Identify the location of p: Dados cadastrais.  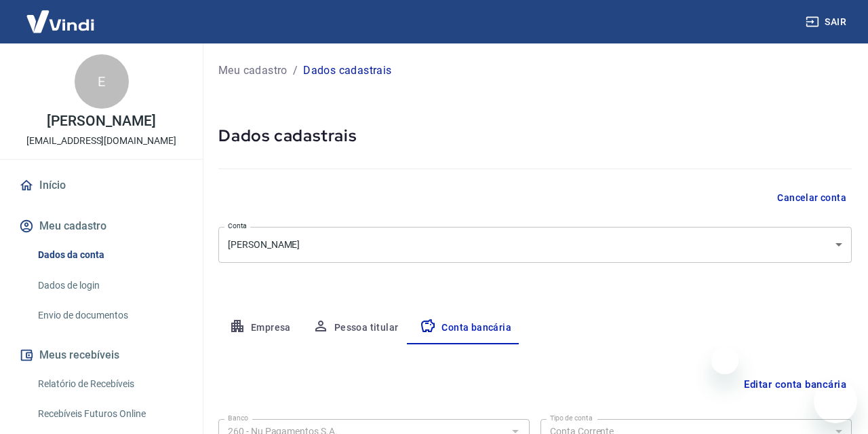
(347, 70).